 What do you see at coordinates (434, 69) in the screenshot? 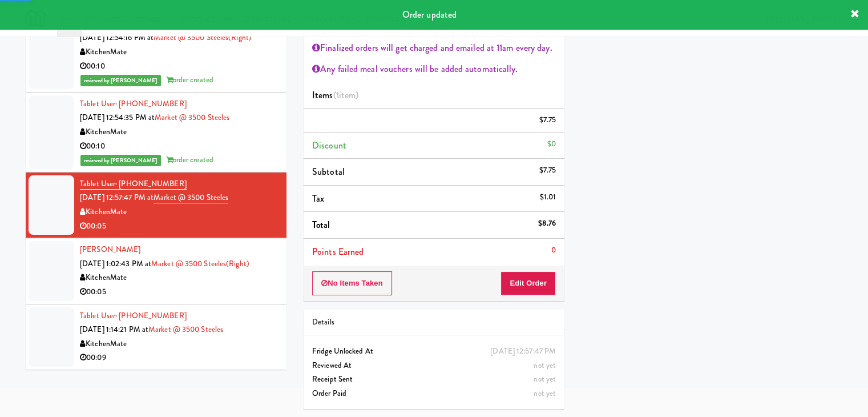
I see `div: Any failed meal vouchers will be added automatically.` at bounding box center [434, 69].